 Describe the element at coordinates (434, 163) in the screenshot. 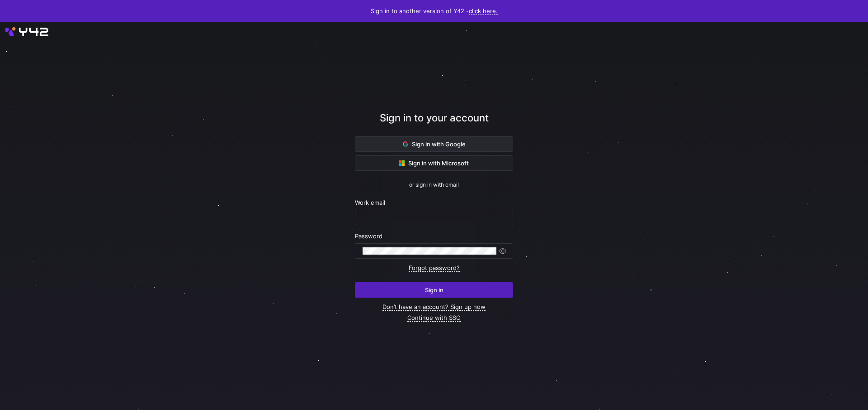

I see `span: Sign in with Microsoft` at that location.